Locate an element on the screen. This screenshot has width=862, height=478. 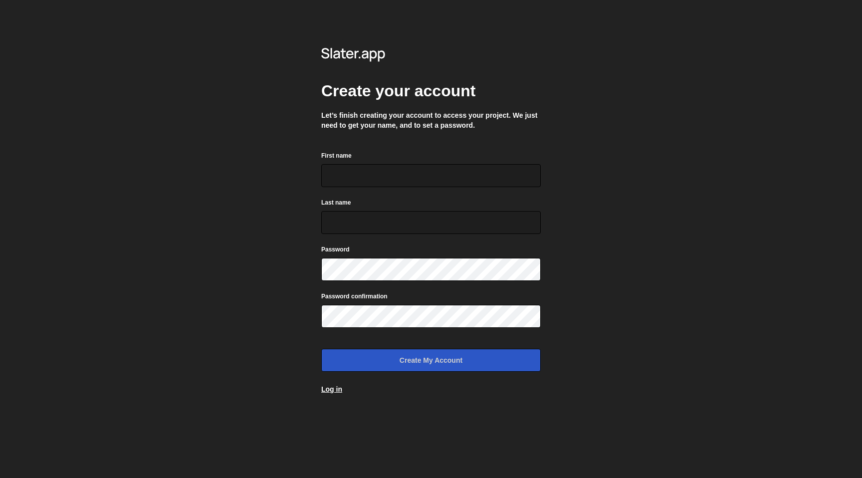
p: Let’s finish creating your account to access your project. We just need to get your name, and to ... is located at coordinates (431, 120).